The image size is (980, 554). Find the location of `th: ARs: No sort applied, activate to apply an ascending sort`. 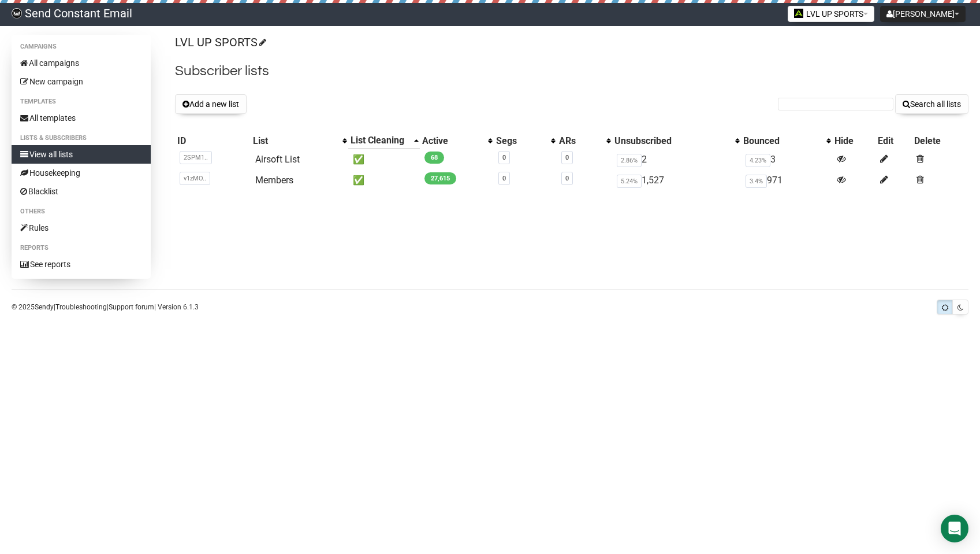

th: ARs: No sort applied, activate to apply an ascending sort is located at coordinates (584, 141).